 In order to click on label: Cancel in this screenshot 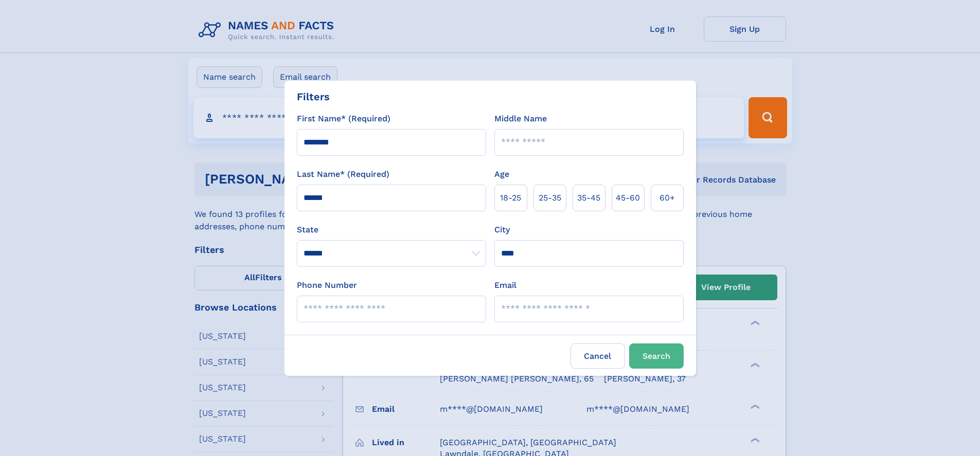, I will do `click(598, 356)`.